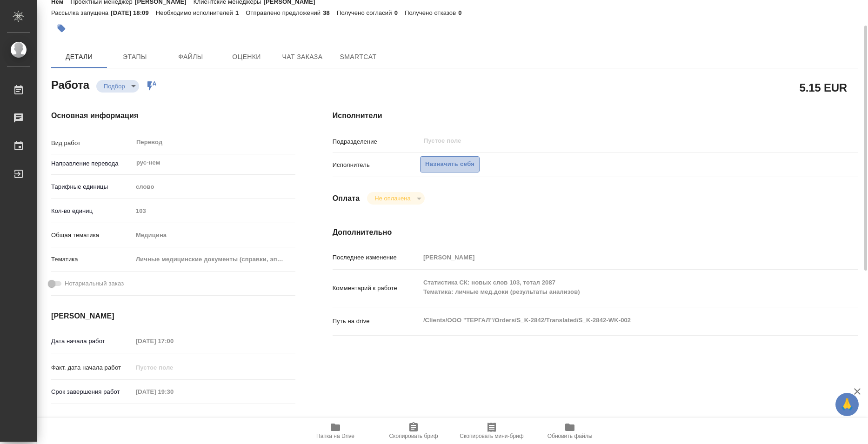 The height and width of the screenshot is (444, 868). Describe the element at coordinates (392, 198) in the screenshot. I see `button: Не оплачена` at that location.